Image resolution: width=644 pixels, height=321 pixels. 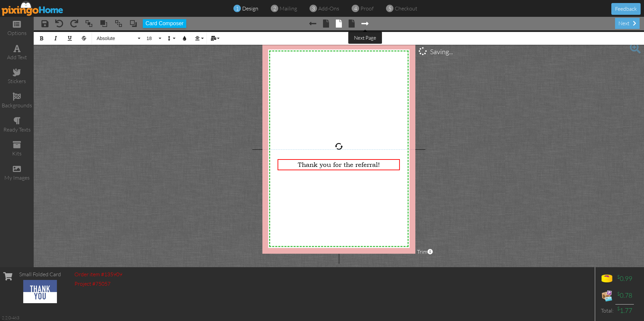 What do you see at coordinates (625, 310) in the screenshot?
I see `td: 1.77` at bounding box center [625, 310].